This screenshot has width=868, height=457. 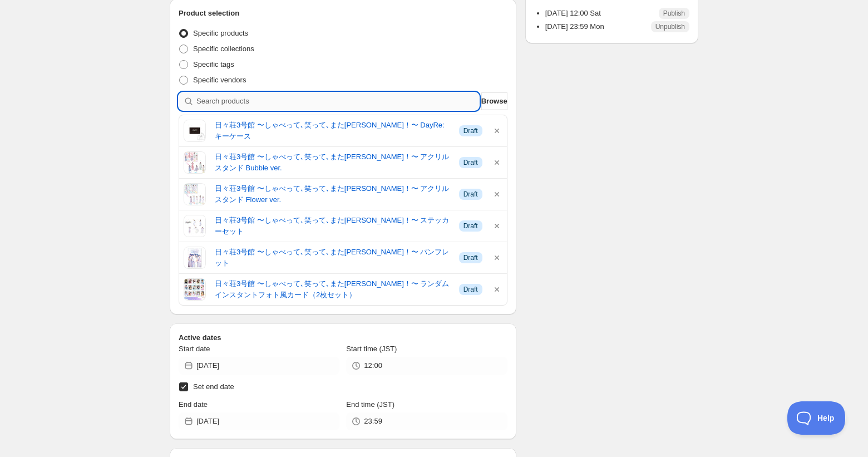 What do you see at coordinates (342, 338) in the screenshot?
I see `h2: Active dates` at bounding box center [342, 338].